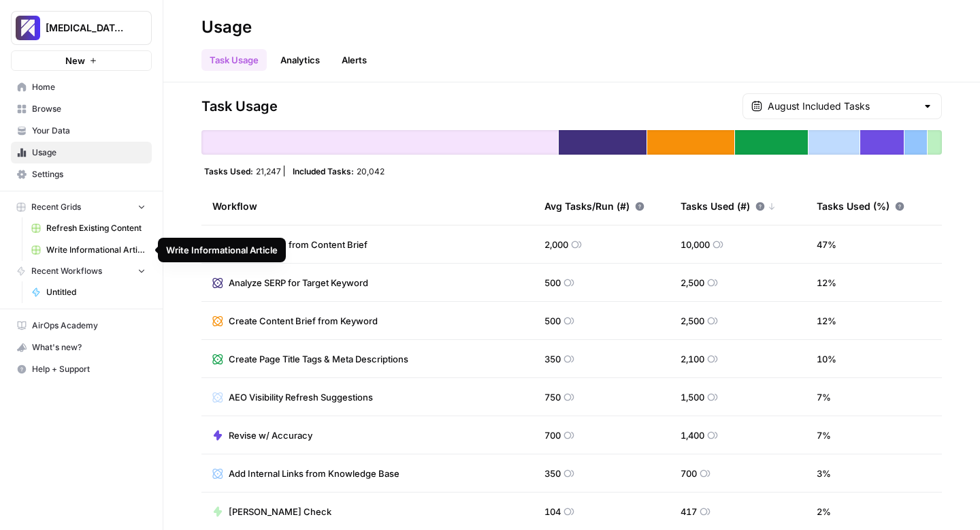  What do you see at coordinates (823, 511) in the screenshot?
I see `span: 2 %` at bounding box center [823, 511].